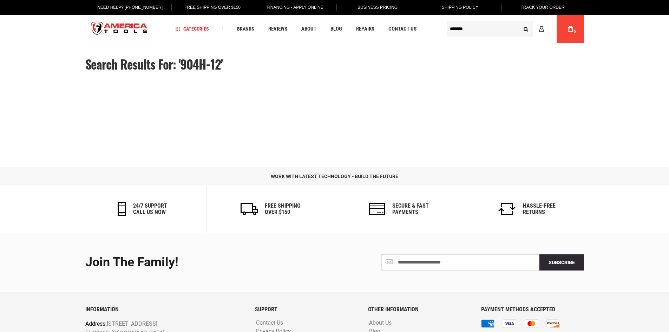 This screenshot has width=669, height=332. Describe the element at coordinates (119, 29) in the screenshot. I see `img: America Tools` at that location.